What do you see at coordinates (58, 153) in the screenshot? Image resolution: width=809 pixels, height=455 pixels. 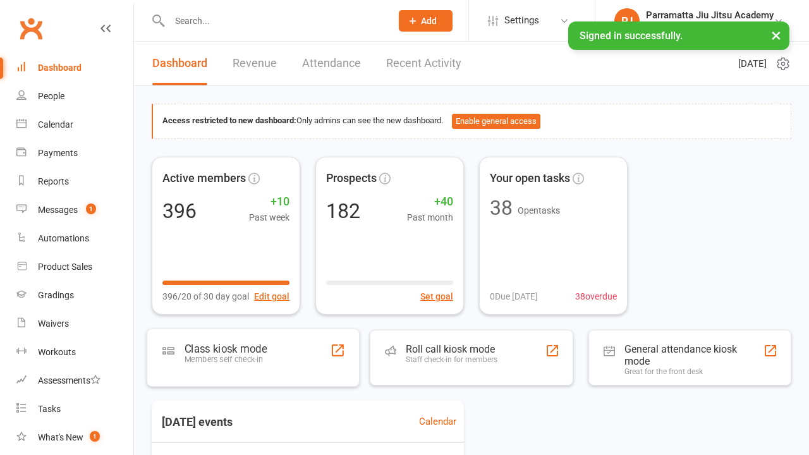 I see `div: Payments` at bounding box center [58, 153].